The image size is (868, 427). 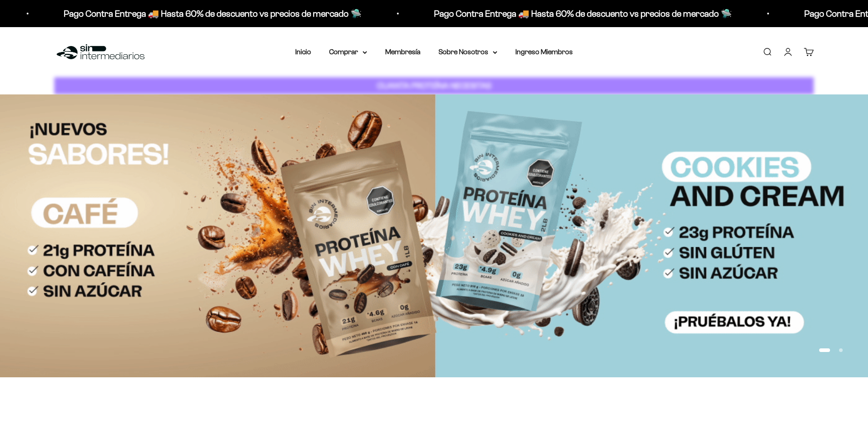 I want to click on a: Ingreso Miembros, so click(x=544, y=52).